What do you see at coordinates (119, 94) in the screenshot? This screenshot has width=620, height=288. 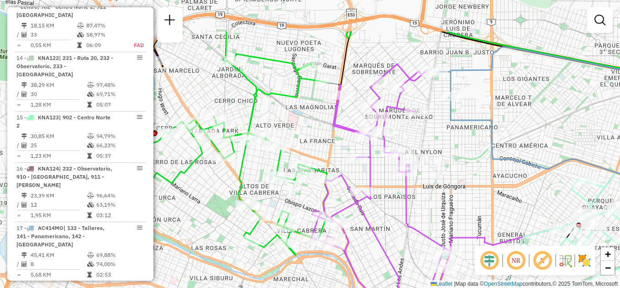 I see `td: 69,71%` at bounding box center [119, 94].